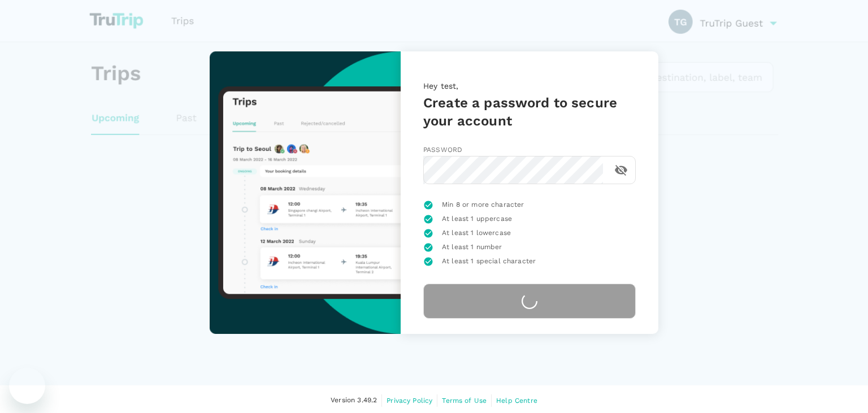  Describe the element at coordinates (529, 112) in the screenshot. I see `h5: Create a password to secure your account` at that location.